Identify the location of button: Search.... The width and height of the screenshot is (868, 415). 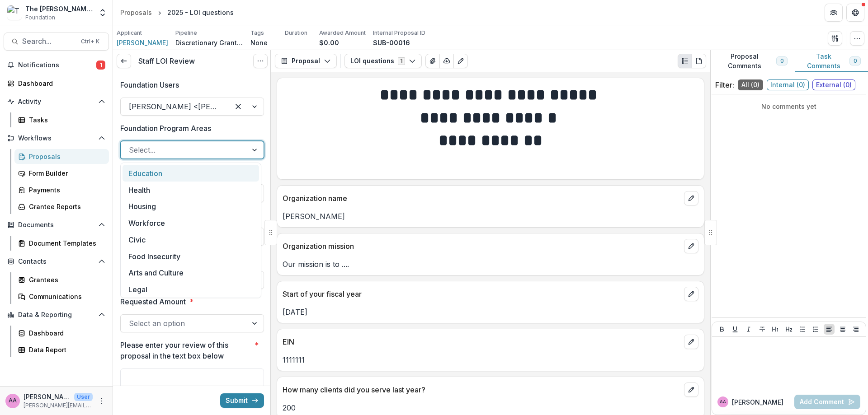
(56, 41).